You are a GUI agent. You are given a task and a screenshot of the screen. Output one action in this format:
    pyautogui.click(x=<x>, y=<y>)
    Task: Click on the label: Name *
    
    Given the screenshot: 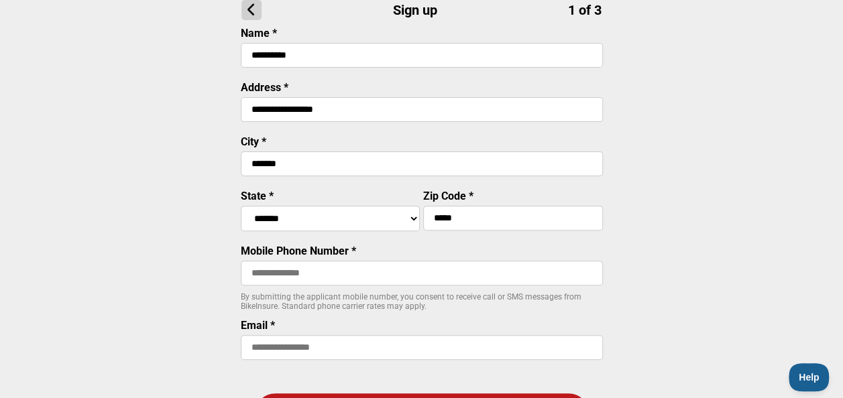 What is the action you would take?
    pyautogui.click(x=259, y=33)
    